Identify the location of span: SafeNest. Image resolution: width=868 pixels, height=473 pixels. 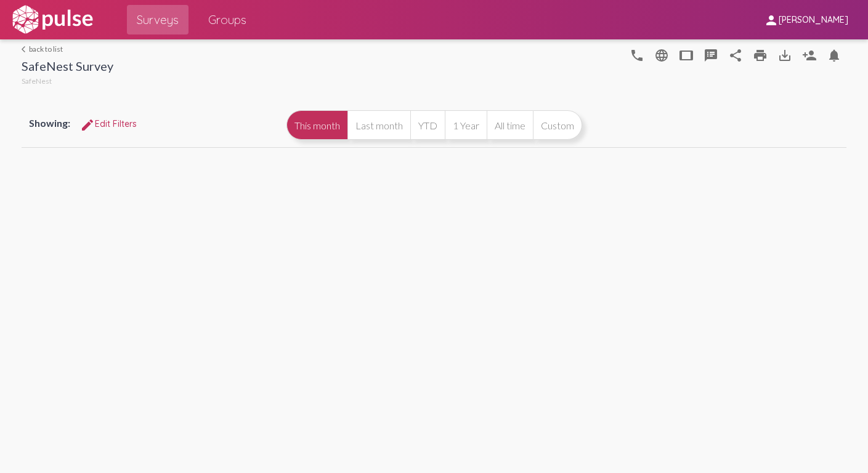
(36, 81).